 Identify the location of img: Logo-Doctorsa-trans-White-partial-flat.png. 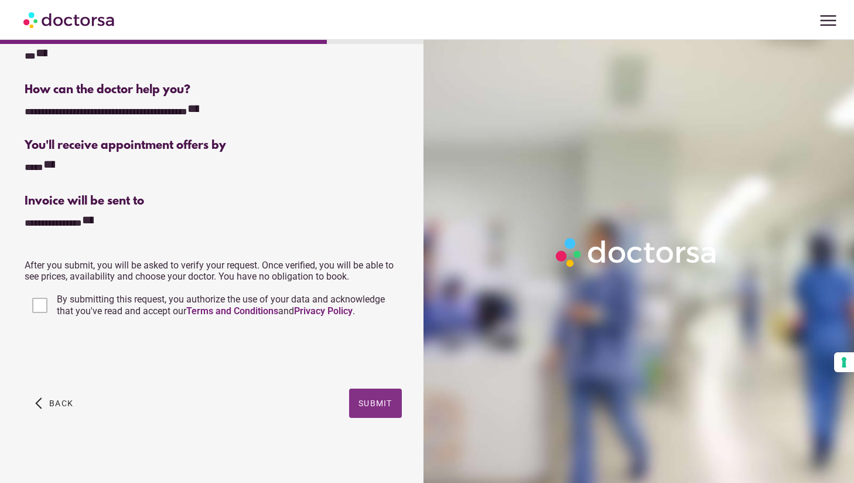
(637, 252).